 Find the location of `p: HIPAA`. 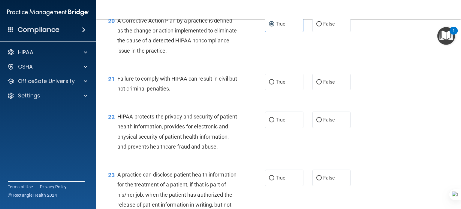

p: HIPAA is located at coordinates (26, 52).